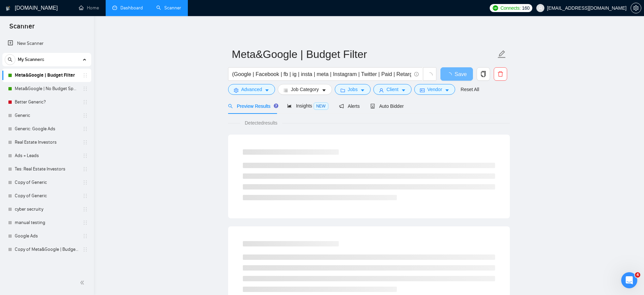 Image resolution: width=644 pixels, height=295 pixels. Describe the element at coordinates (392, 90) in the screenshot. I see `span: Client` at that location.